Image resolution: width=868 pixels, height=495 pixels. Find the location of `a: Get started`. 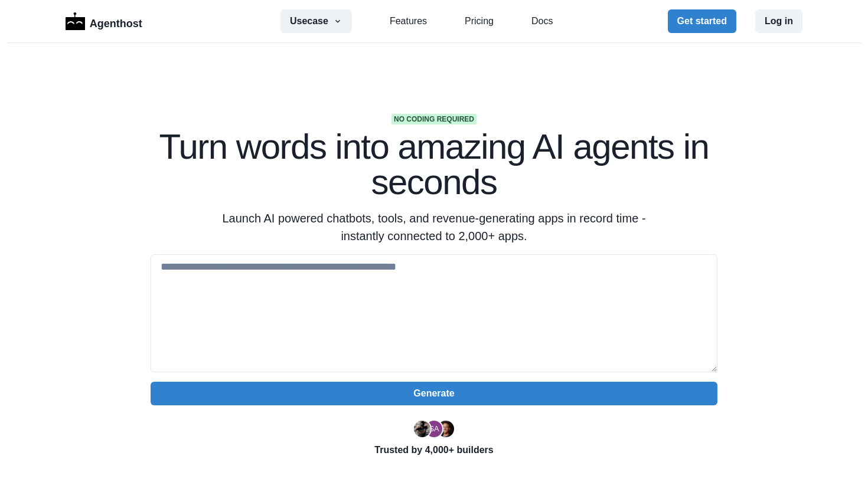

a: Get started is located at coordinates (702, 21).